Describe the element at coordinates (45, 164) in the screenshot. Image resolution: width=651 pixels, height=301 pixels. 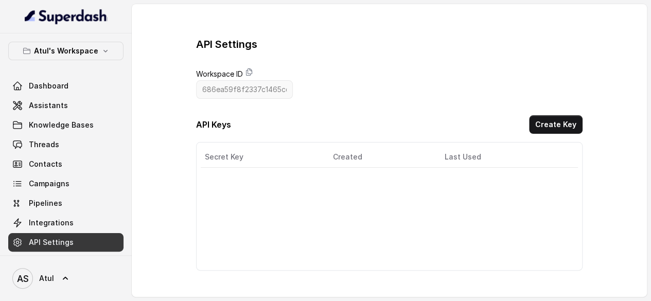
I see `span: Contacts` at that location.